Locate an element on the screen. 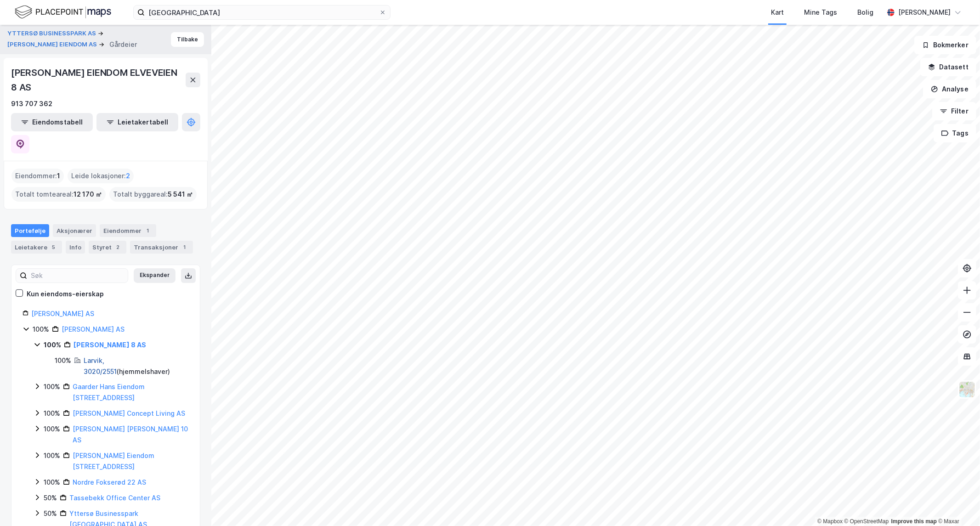  div: Info is located at coordinates (76, 247).